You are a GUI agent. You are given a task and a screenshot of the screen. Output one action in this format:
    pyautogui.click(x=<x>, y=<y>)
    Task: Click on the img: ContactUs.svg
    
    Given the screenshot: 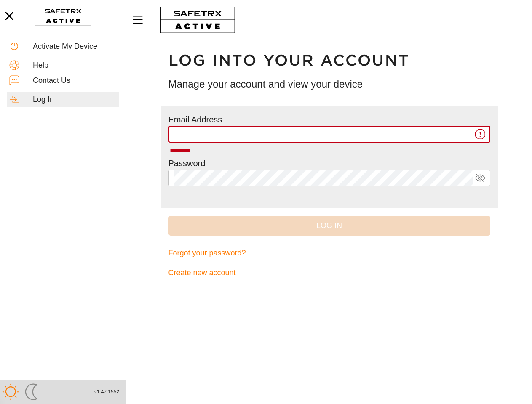 What is the action you would take?
    pyautogui.click(x=15, y=80)
    